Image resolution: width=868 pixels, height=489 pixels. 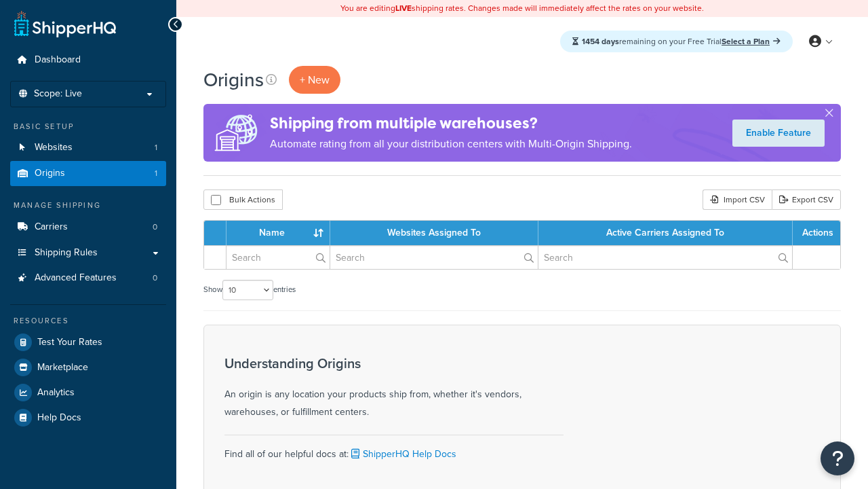 What do you see at coordinates (89, 60) in the screenshot?
I see `a: Dashboard` at bounding box center [89, 60].